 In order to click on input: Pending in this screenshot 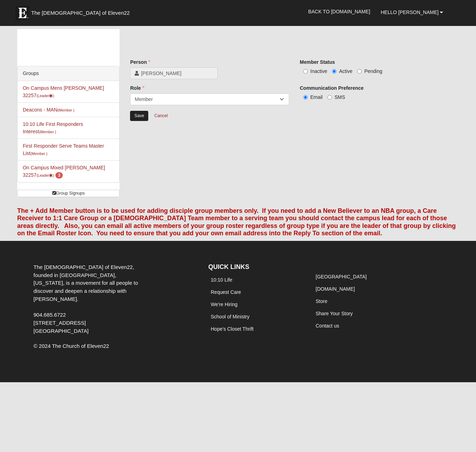, I will do `click(359, 71)`.